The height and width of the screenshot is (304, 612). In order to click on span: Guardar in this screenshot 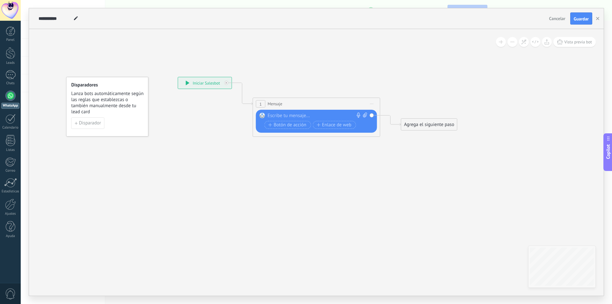, I will do `click(581, 19)`.